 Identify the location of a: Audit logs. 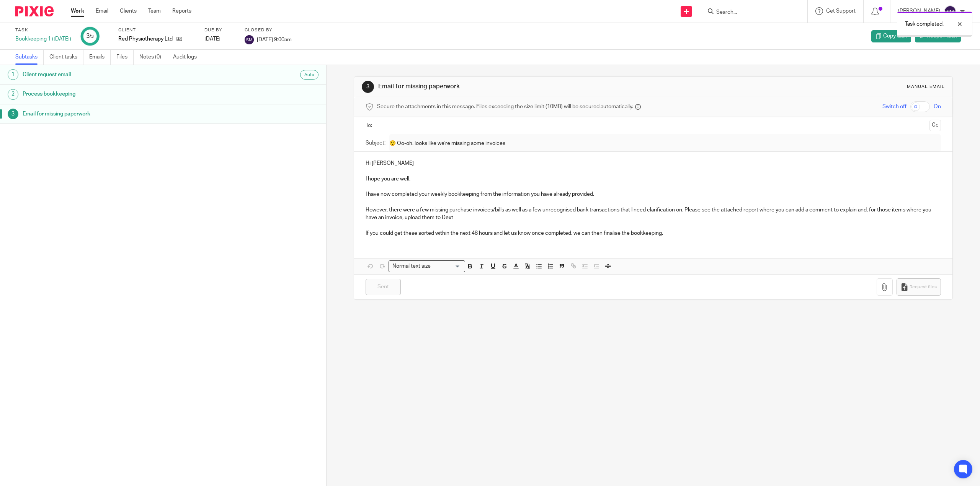
(187, 57).